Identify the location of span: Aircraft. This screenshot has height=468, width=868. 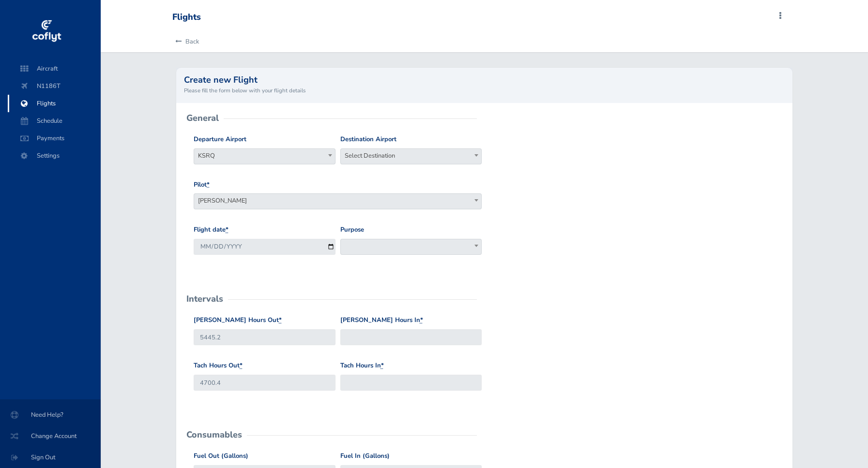
(55, 69).